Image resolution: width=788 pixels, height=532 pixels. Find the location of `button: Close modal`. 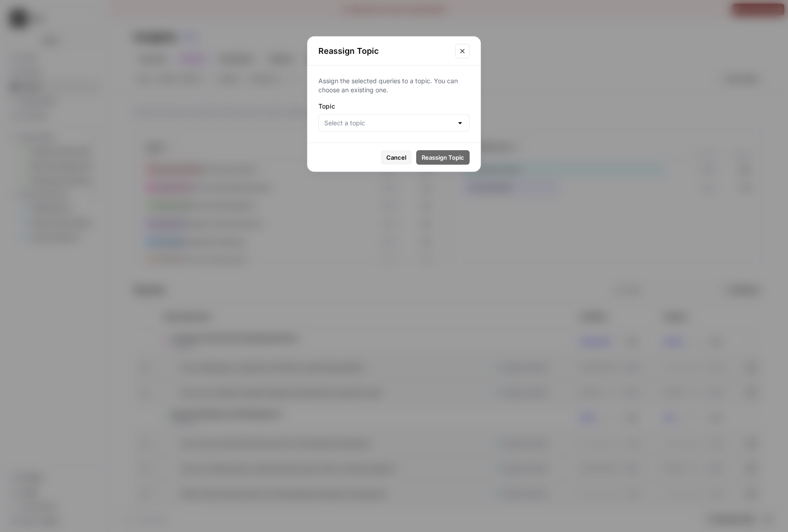

button: Close modal is located at coordinates (462, 51).